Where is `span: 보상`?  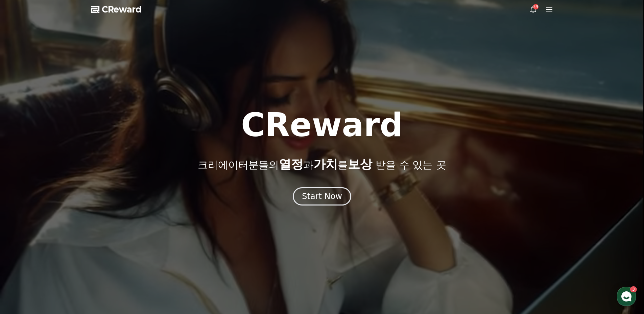 span: 보상 is located at coordinates (360, 164).